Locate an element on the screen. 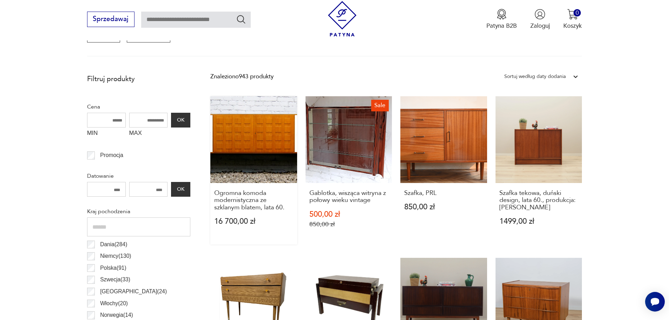 This screenshot has height=320, width=669. label: MIN is located at coordinates (106, 134).